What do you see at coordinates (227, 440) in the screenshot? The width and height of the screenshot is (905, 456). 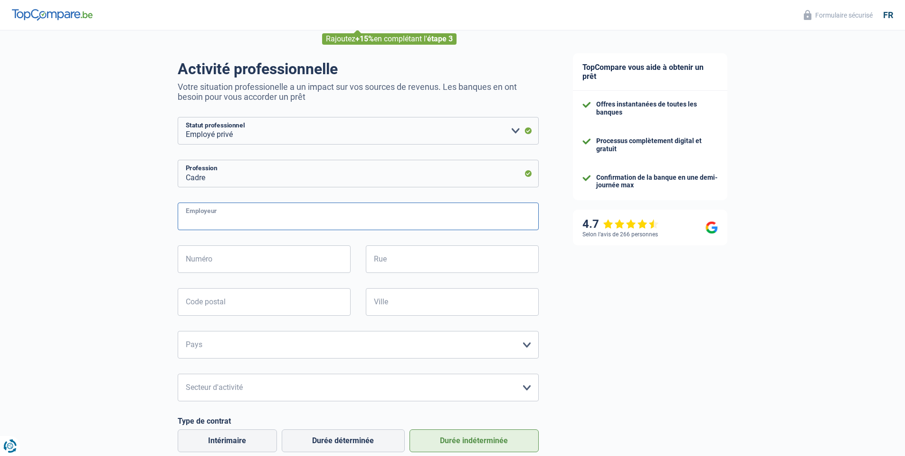 I see `label: Intérimaire` at bounding box center [227, 440].